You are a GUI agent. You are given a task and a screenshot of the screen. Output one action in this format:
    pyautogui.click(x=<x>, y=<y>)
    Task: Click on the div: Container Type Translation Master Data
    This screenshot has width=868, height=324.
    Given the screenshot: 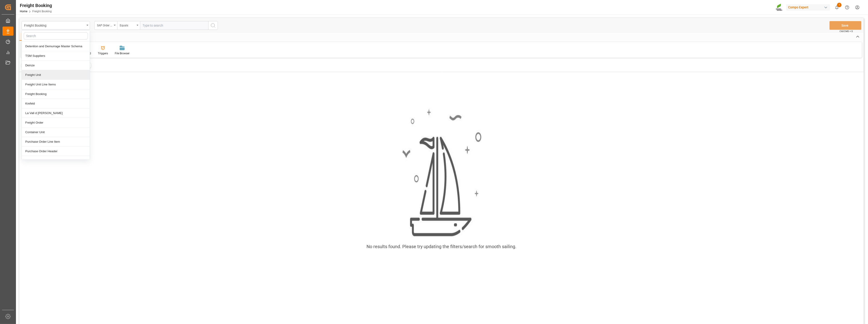 What is the action you would take?
    pyautogui.click(x=56, y=161)
    